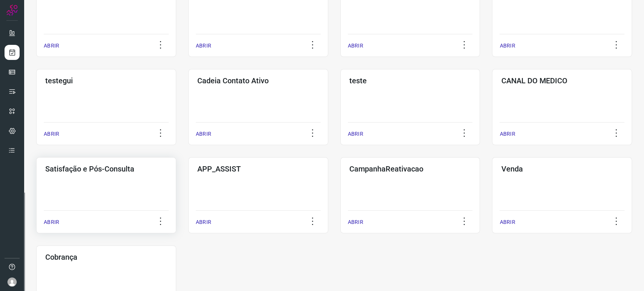 The width and height of the screenshot is (644, 291). What do you see at coordinates (410, 169) in the screenshot?
I see `h3: CampanhaReativacao` at bounding box center [410, 169].